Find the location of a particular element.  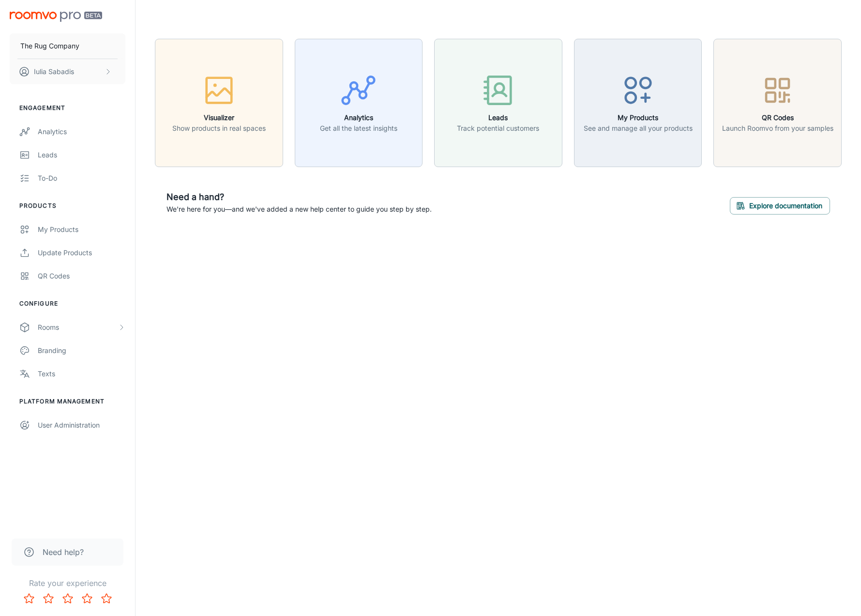

button: Explore documentation is located at coordinates (780, 206).